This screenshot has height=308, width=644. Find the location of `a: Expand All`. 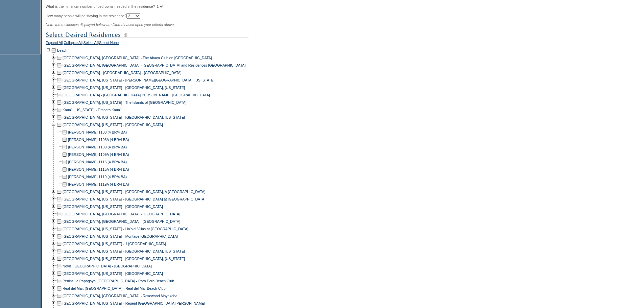

a: Expand All is located at coordinates (54, 44).